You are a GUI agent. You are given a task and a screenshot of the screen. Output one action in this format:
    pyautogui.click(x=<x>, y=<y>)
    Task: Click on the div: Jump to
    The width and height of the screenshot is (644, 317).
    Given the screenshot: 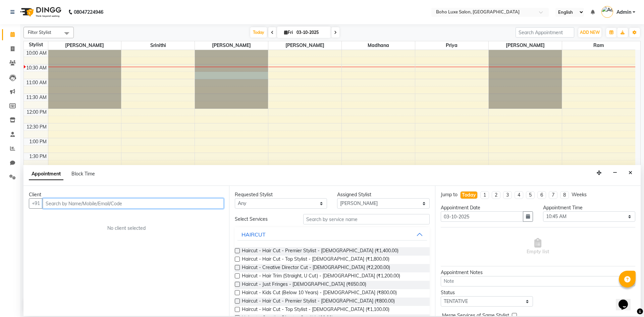 What is the action you would take?
    pyautogui.click(x=449, y=194)
    